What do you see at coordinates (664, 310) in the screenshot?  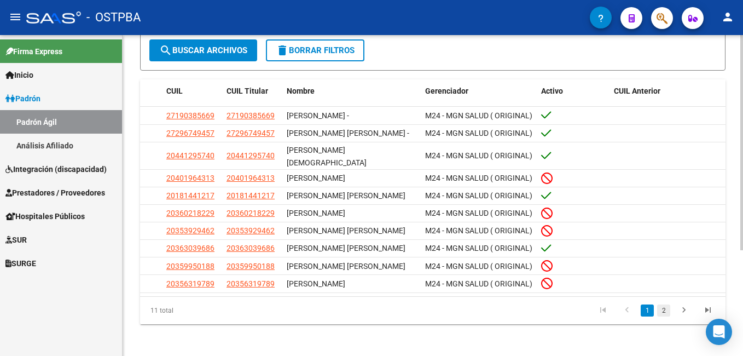 I see `a: 2` at bounding box center [664, 310].